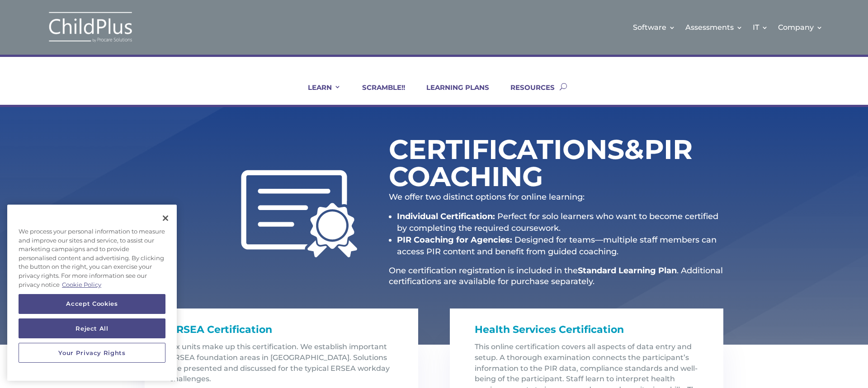 The image size is (868, 388). What do you see at coordinates (555, 275) in the screenshot?
I see `span: . Additional certifications are available for purchase separately.` at bounding box center [555, 275].